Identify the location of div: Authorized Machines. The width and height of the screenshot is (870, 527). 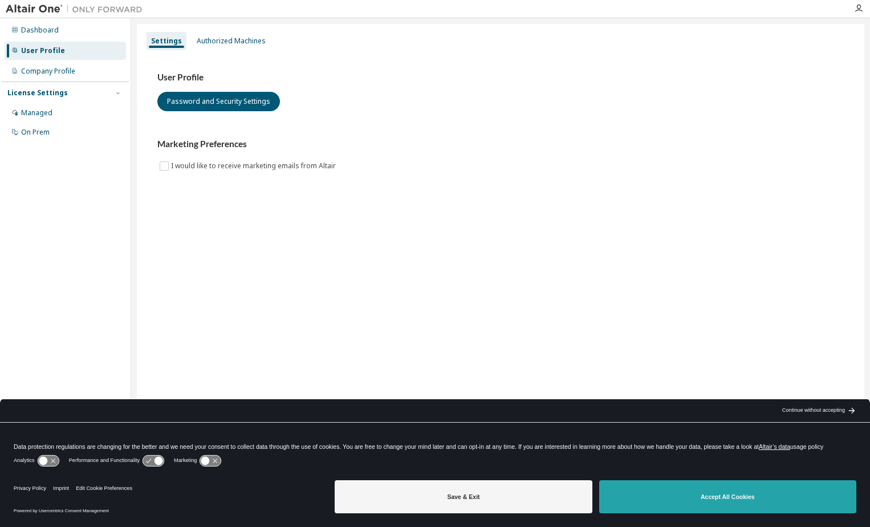
(231, 41).